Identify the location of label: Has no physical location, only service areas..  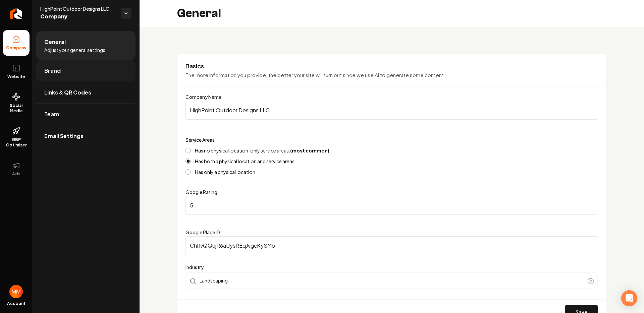
(262, 151).